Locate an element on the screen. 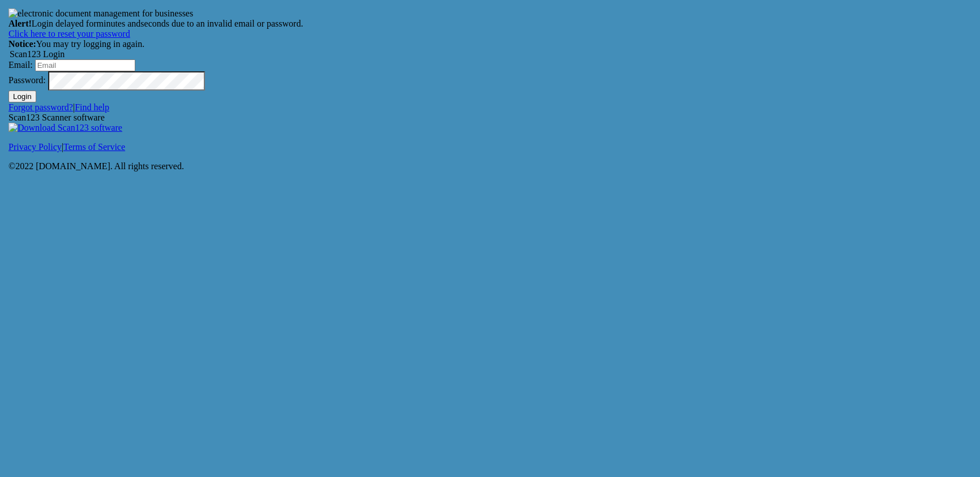 The width and height of the screenshot is (980, 477). a: Terms of Service is located at coordinates (94, 147).